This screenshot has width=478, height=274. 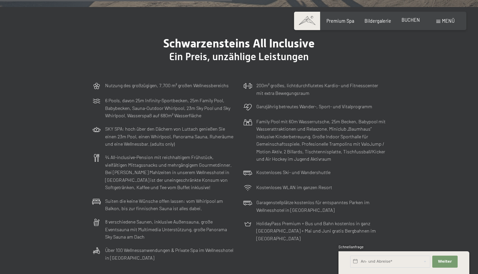 What do you see at coordinates (170, 108) in the screenshot?
I see `p: 6 Pools, davon 25m Infinity-Sportbecken, 25m Family Pool, Babybecken, Sauna-Outdoor Whirlpool, 23...` at bounding box center [170, 108].